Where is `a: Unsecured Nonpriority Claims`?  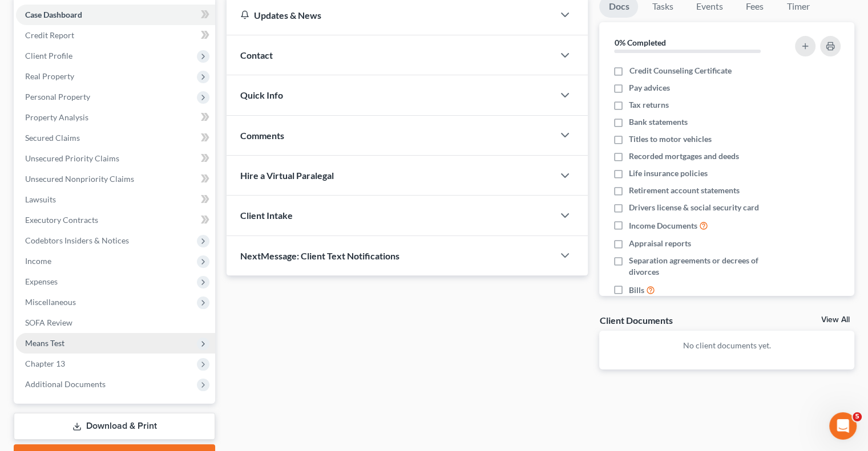 a: Unsecured Nonpriority Claims is located at coordinates (116, 179).